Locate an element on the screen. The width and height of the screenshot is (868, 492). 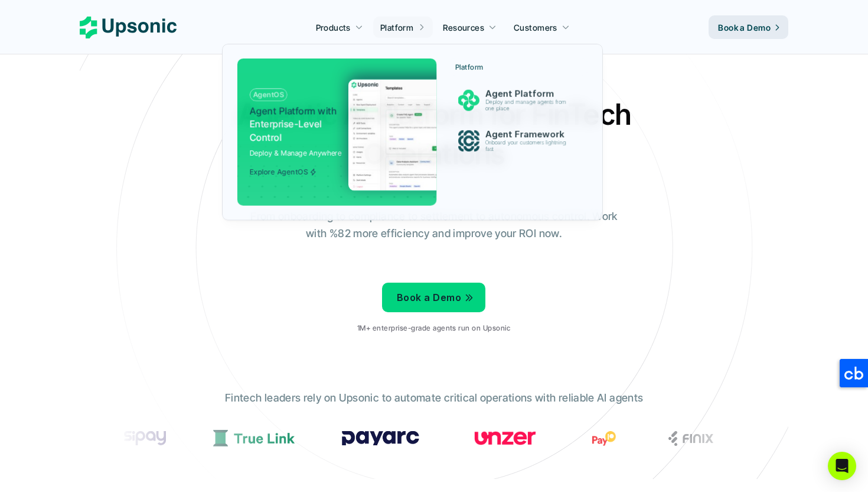
p: Fintech leaders rely on Upsonic to automate critical operations with reliable AI agents is located at coordinates (434, 398).